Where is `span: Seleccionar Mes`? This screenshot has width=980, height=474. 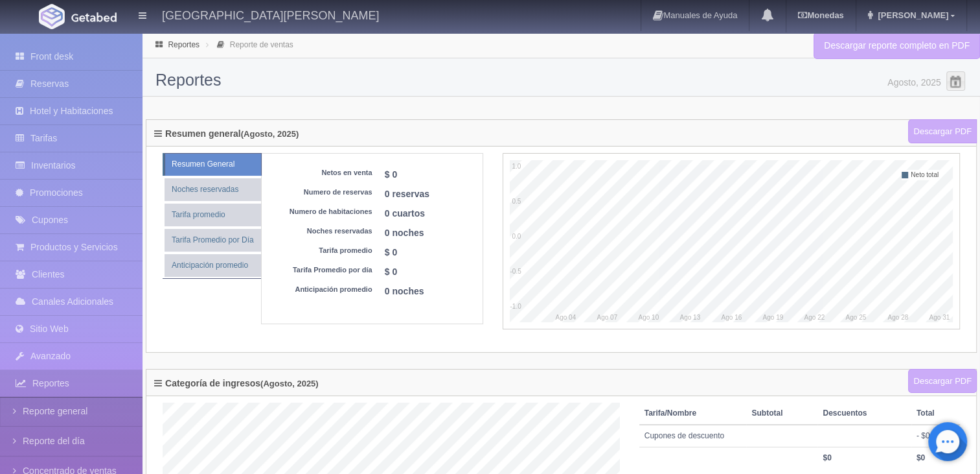
span: Seleccionar Mes is located at coordinates (956, 81).